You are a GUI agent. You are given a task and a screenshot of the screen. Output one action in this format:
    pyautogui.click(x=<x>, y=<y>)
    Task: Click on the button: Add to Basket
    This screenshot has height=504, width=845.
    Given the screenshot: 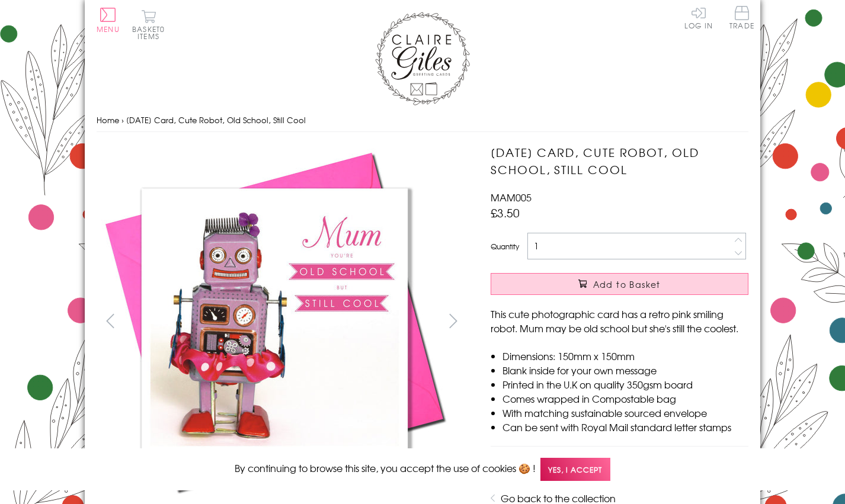 What is the action you would take?
    pyautogui.click(x=619, y=284)
    